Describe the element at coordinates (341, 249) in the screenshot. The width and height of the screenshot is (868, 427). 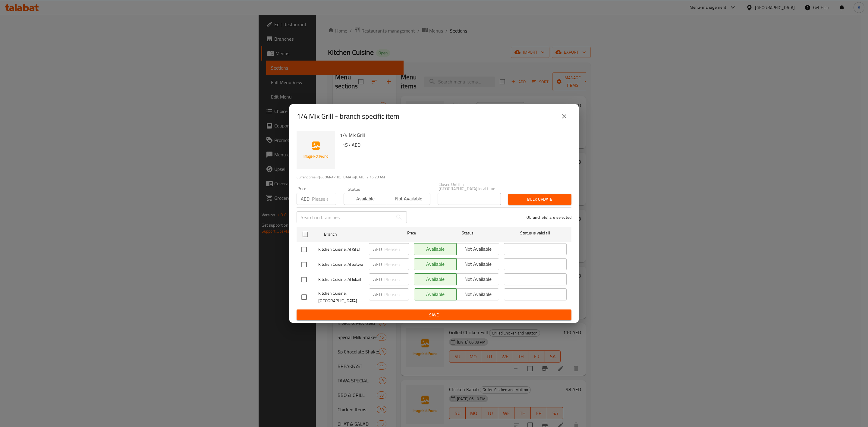
I see `span: Kitchen Cuisine, Al Kifaf` at that location.